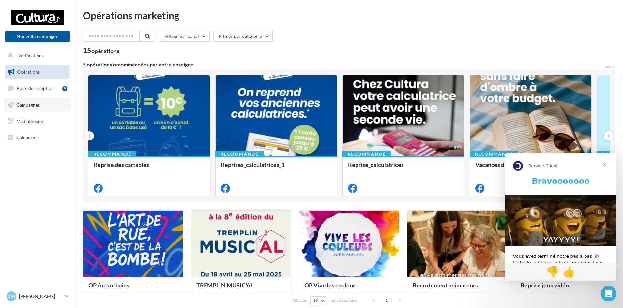 Image resolution: width=623 pixels, height=308 pixels. Describe the element at coordinates (105, 51) in the screenshot. I see `div: opérations` at that location.